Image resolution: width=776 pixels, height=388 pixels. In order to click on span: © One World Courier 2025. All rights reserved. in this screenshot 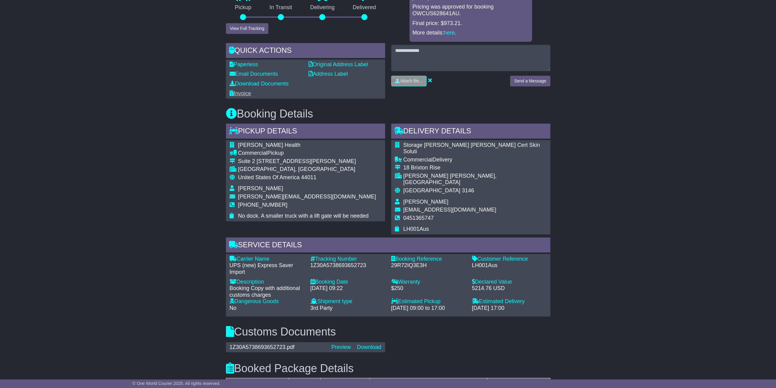, I will do `click(176, 383)`.